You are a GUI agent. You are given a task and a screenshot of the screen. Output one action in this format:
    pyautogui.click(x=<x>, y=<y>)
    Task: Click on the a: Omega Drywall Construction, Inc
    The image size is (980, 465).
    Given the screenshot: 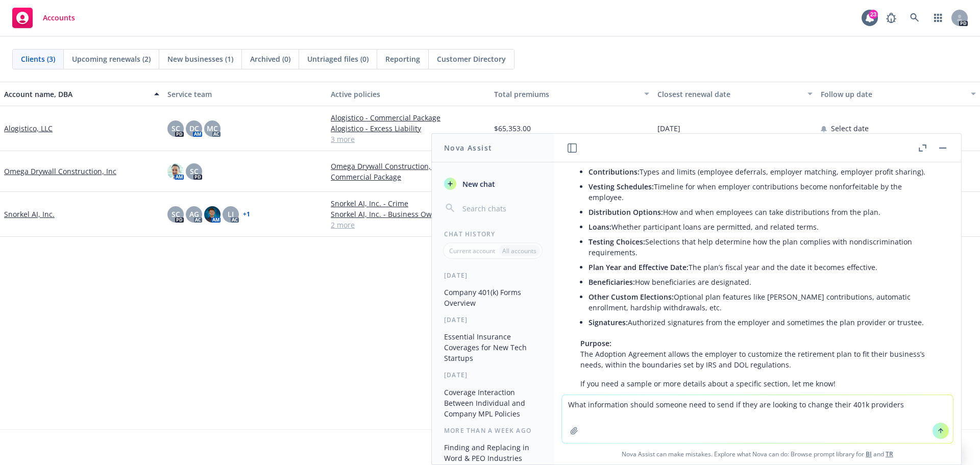 What is the action you would take?
    pyautogui.click(x=60, y=171)
    